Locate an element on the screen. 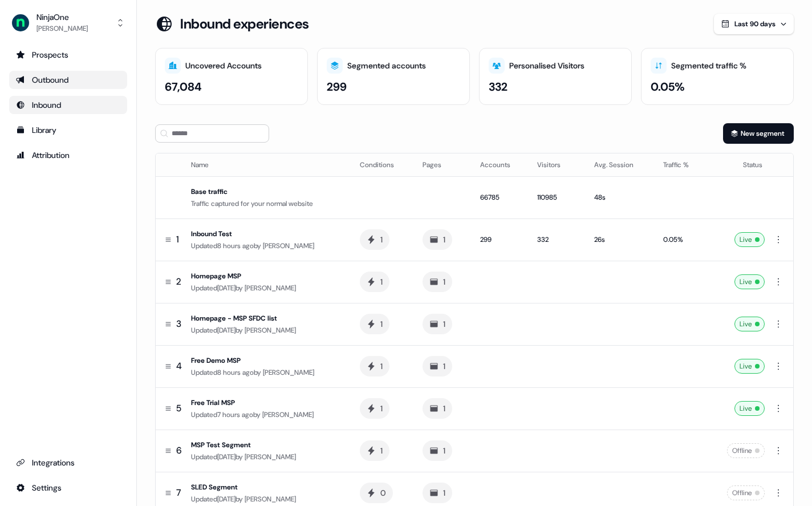 Image resolution: width=812 pixels, height=506 pixels. div: MSP Test Segment is located at coordinates (266, 445).